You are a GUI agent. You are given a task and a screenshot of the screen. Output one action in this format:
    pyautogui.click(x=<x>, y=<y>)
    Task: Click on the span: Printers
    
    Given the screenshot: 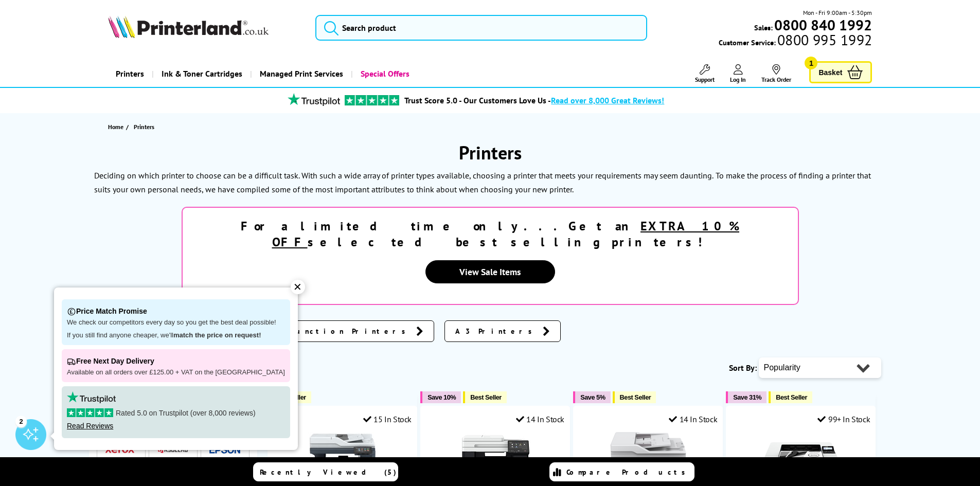 What is the action you would take?
    pyautogui.click(x=144, y=126)
    